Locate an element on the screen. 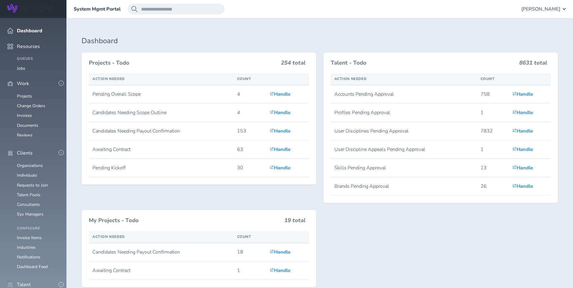  h3: My Projects - Todo is located at coordinates (184, 221).